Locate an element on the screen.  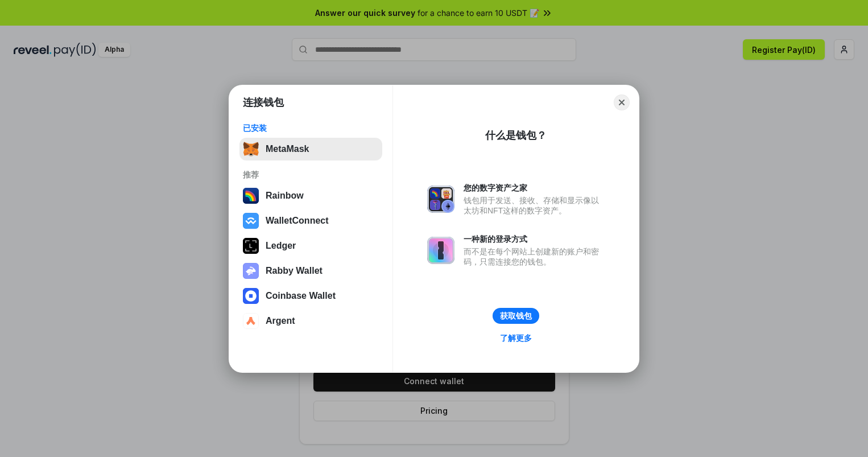
div: 而不是在每个网站上创建新的账户和密码，只需连接您的钱包。 is located at coordinates (534, 256).